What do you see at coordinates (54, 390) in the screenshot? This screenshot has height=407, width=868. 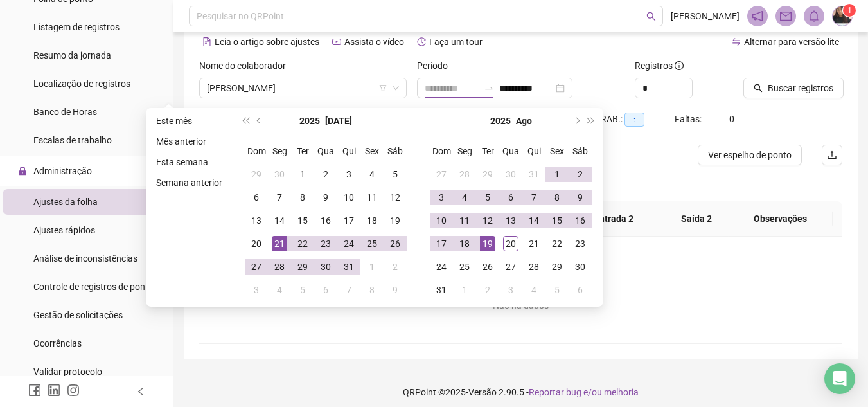 I see `span: linkedin` at bounding box center [54, 390].